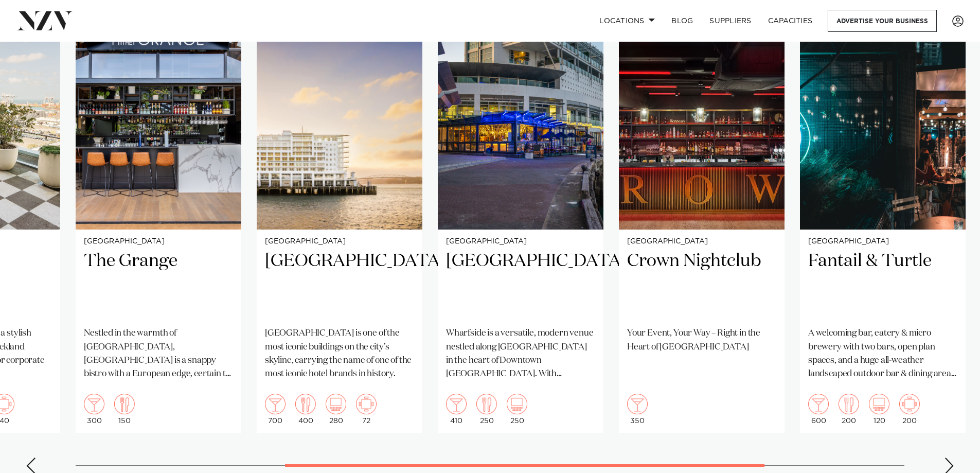 This screenshot has width=980, height=473. I want to click on div: 120, so click(879, 409).